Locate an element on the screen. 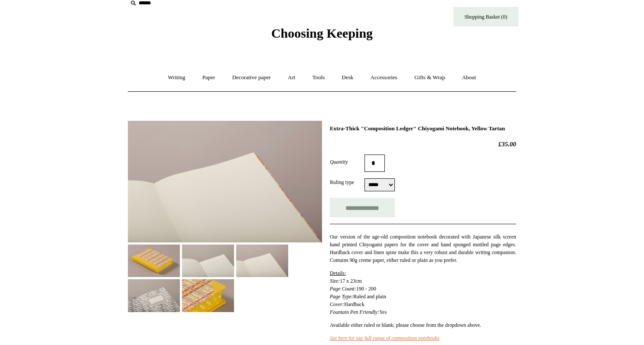 The width and height of the screenshot is (644, 345). h2: £35.00 is located at coordinates (423, 144).